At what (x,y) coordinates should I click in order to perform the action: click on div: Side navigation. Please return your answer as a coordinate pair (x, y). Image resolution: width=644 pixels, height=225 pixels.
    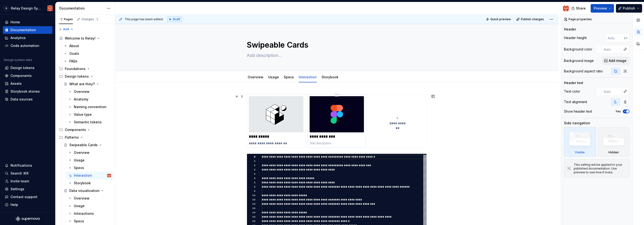
    Looking at the image, I should click on (577, 123).